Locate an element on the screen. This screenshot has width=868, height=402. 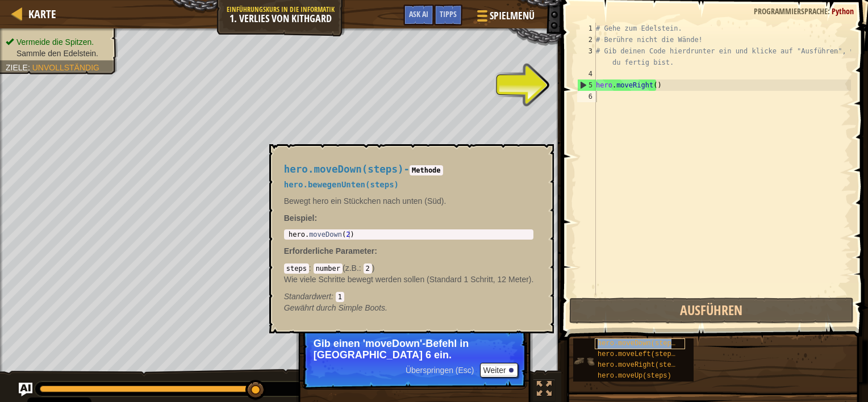
span: Beispiel is located at coordinates (299, 218).